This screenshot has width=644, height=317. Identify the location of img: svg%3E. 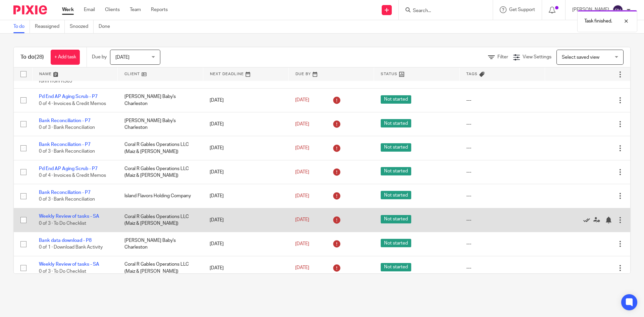
(618, 10).